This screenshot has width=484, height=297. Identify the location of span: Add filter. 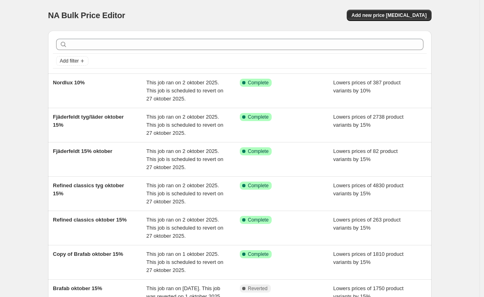
(69, 61).